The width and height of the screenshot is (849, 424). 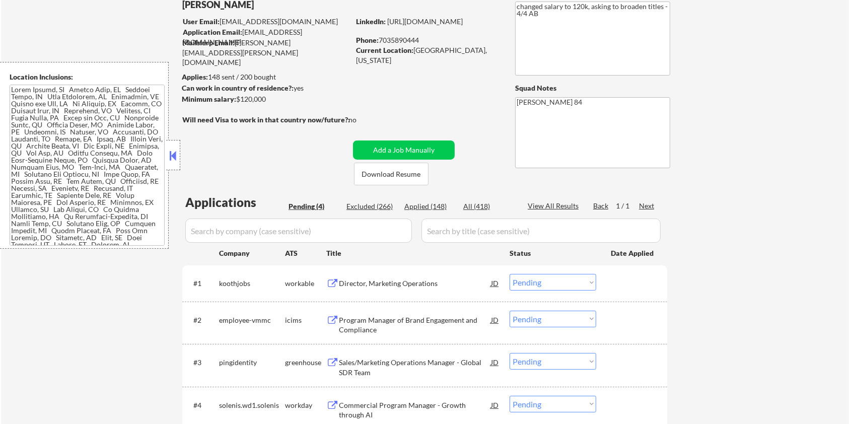 What do you see at coordinates (430, 207) in the screenshot?
I see `div: Applied (148)` at bounding box center [430, 207].